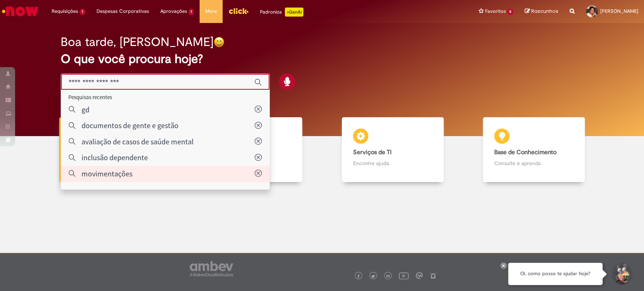 This screenshot has width=644, height=291. Describe the element at coordinates (510, 12) in the screenshot. I see `span: 5` at that location.